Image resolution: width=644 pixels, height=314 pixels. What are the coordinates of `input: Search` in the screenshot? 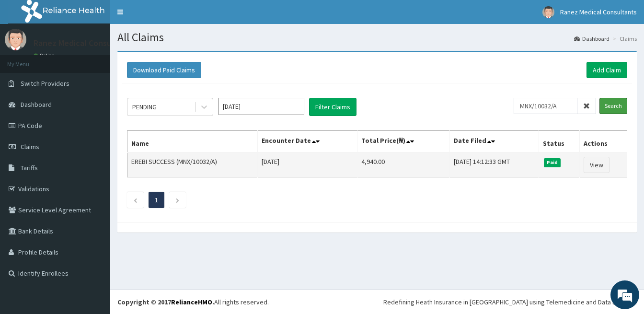 It's located at (613, 106).